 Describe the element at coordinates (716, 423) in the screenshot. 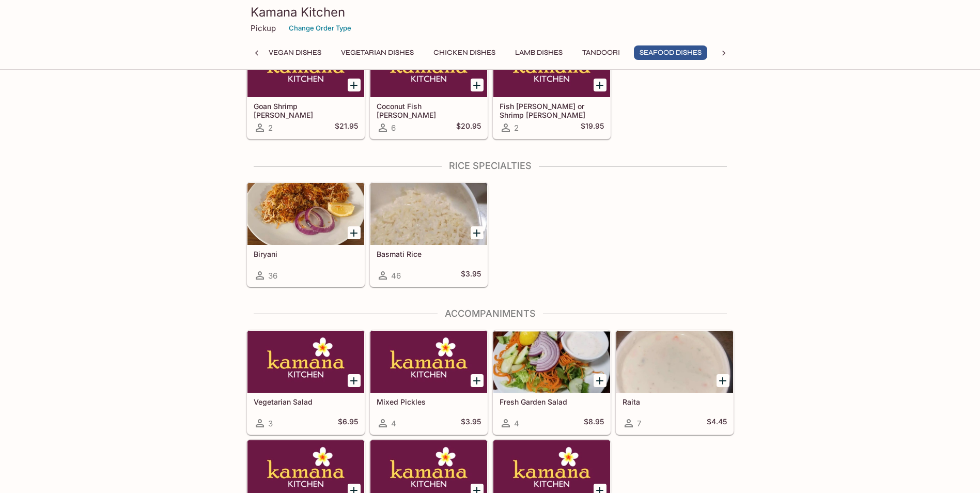

I see `h5: $4.45` at that location.